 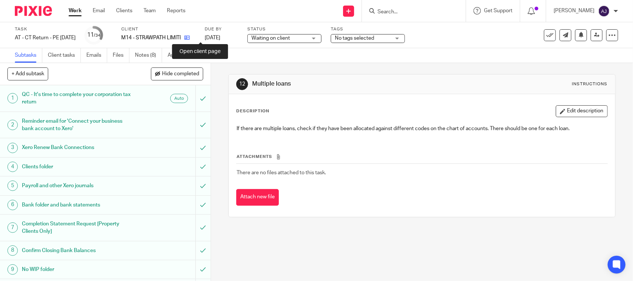 What do you see at coordinates (29, 55) in the screenshot?
I see `a: Subtasks` at bounding box center [29, 55].